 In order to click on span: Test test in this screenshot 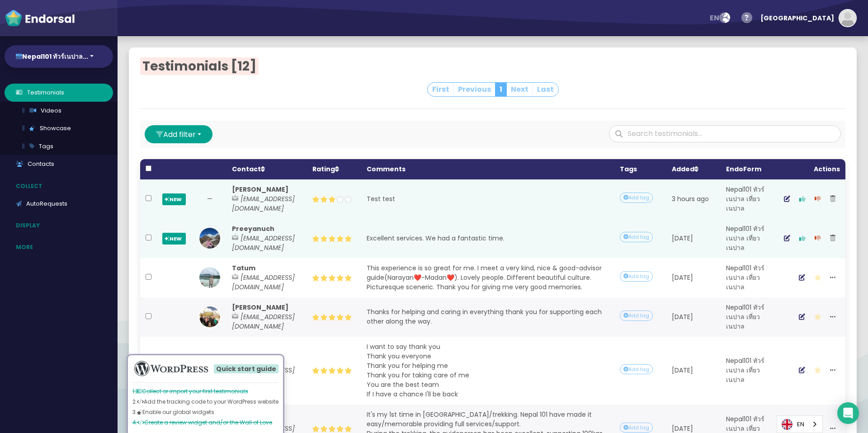, I will do `click(380, 199)`.